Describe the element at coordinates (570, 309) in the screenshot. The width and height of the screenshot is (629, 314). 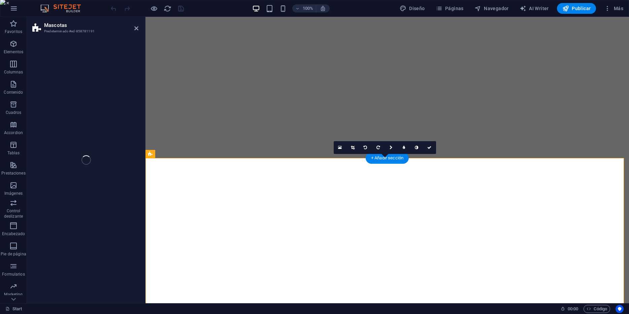
I see `h6: Tiempo de la sesión` at that location.